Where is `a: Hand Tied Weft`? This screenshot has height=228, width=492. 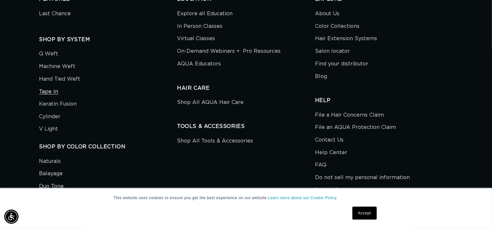 a: Hand Tied Weft is located at coordinates (59, 79).